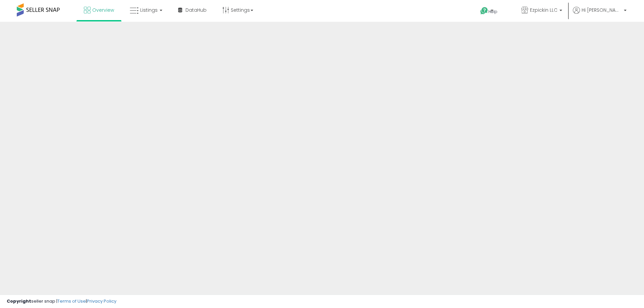 The image size is (644, 308). I want to click on span: Help, so click(492, 11).